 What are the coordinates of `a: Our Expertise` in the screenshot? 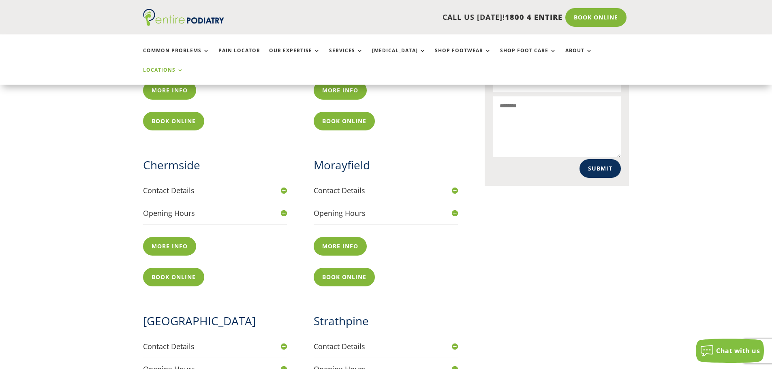 It's located at (295, 56).